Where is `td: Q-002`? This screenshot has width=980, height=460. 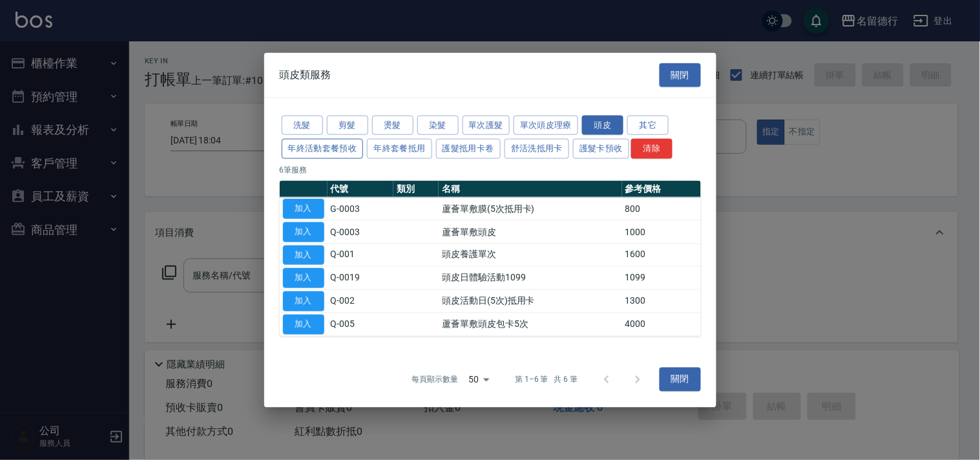 td: Q-002 is located at coordinates (361, 301).